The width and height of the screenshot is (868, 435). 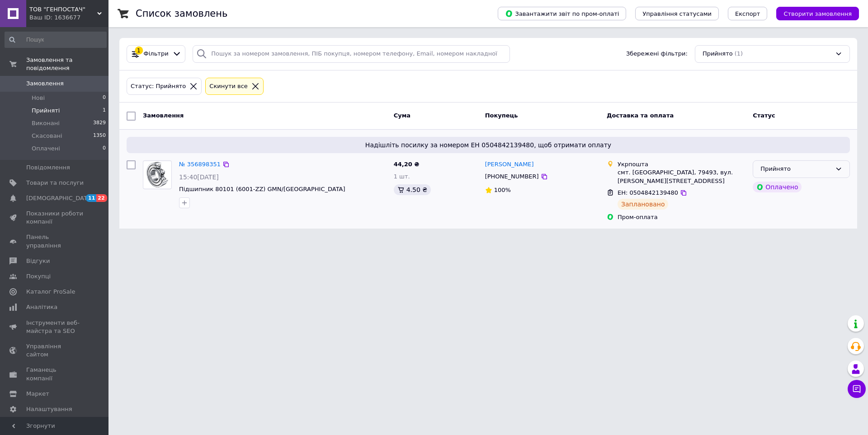 What do you see at coordinates (138, 50) in the screenshot?
I see `div: 1` at bounding box center [138, 50].